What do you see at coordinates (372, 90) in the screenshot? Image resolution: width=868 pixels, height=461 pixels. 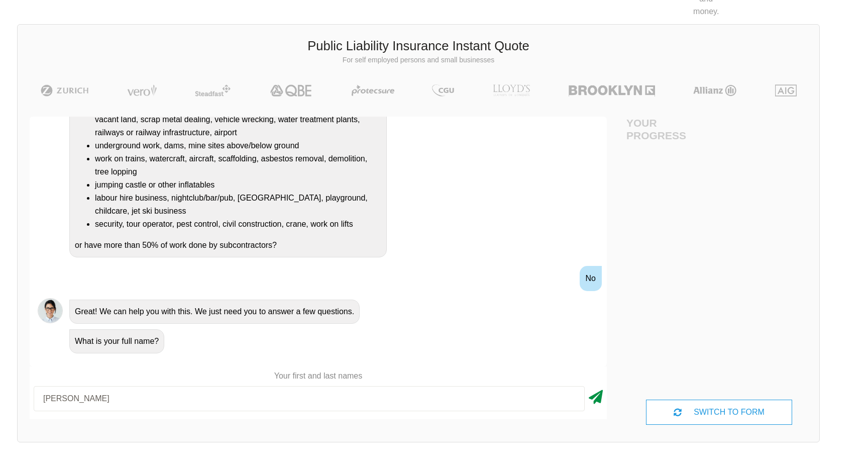 I see `img: Protecsure | Public Liability Insurance` at bounding box center [372, 90].